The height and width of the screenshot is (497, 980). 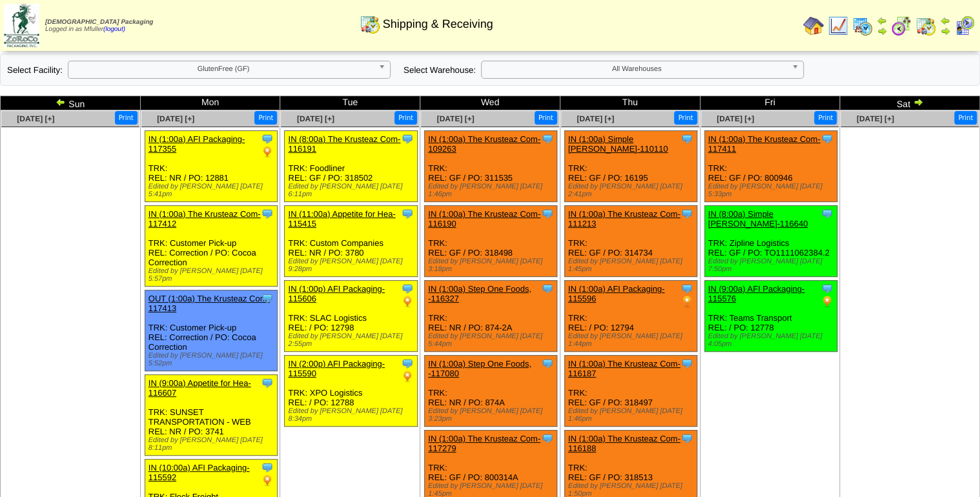 What do you see at coordinates (21, 25) in the screenshot?
I see `img: zoroco-logo-small.webp` at bounding box center [21, 25].